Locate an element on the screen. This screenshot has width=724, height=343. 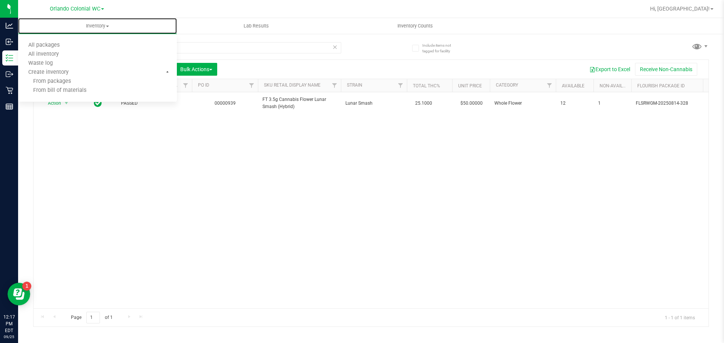
span: Whole Flower is located at coordinates (523, 103).